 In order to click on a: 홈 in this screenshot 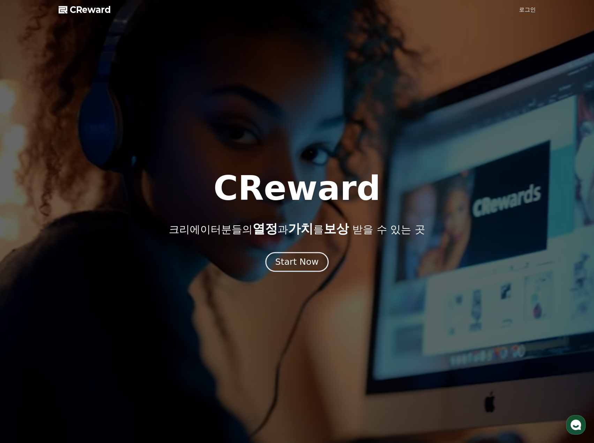, I will do `click(24, 230)`.